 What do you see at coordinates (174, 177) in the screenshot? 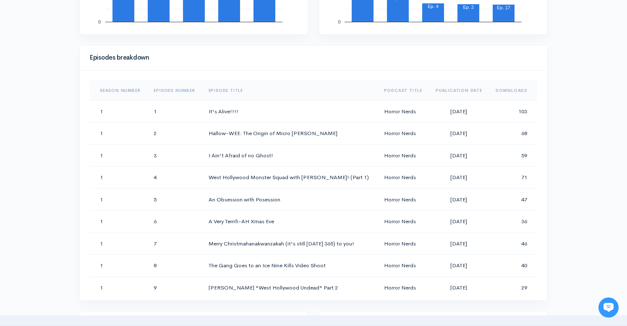
I see `td: 4` at bounding box center [174, 177].